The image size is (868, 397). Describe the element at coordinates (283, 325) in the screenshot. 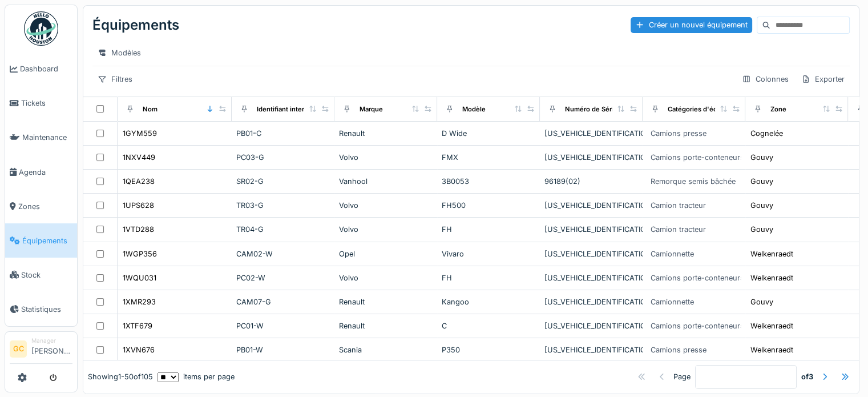

I see `div: PC01-W` at that location.